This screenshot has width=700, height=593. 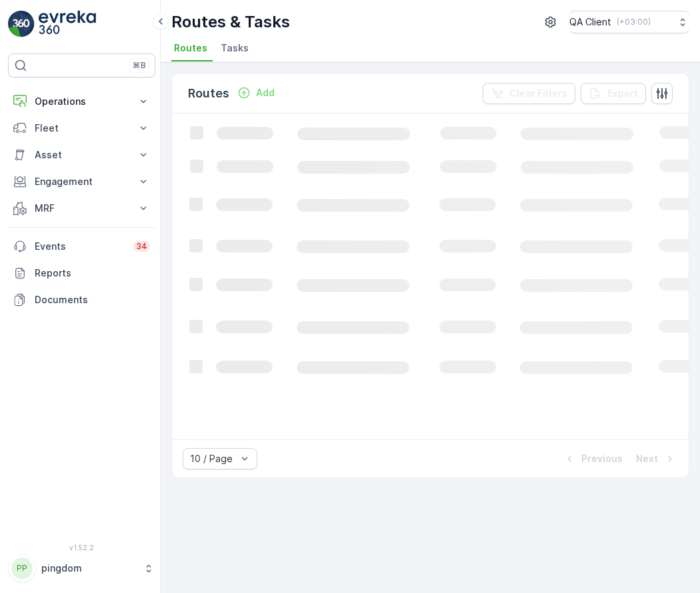 What do you see at coordinates (81, 300) in the screenshot?
I see `a: Documents` at bounding box center [81, 300].